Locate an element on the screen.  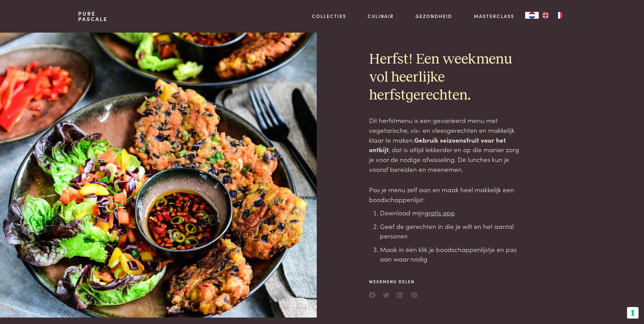
h2: Herfst! Een weekmenu vol heerlijke herfstgerechten. is located at coordinates (447, 78).